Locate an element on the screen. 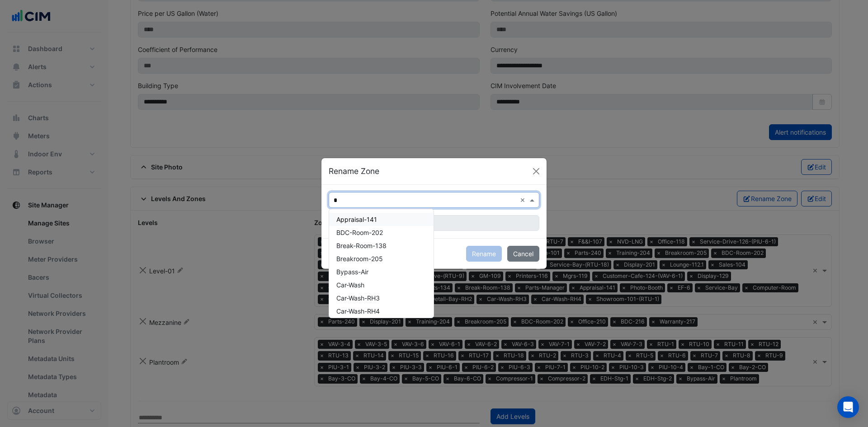 The height and width of the screenshot is (427, 868). div: Options List is located at coordinates (381, 264).